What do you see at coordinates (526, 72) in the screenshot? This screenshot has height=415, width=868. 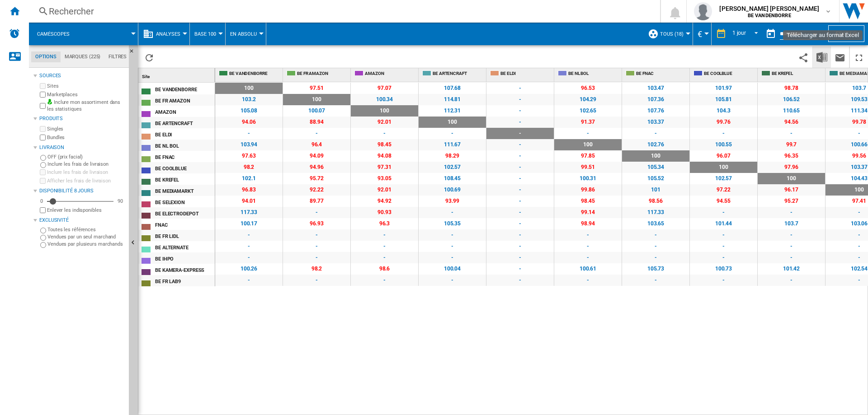 I see `span: BE ELDI` at bounding box center [526, 72].